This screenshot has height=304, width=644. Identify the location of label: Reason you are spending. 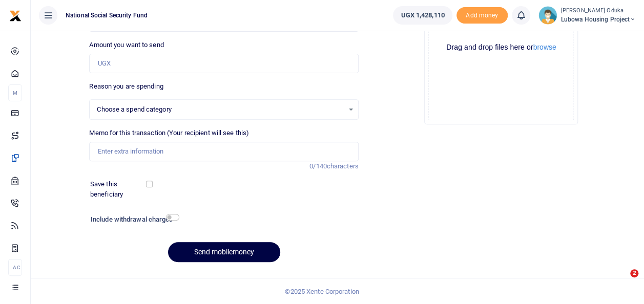
(126, 87).